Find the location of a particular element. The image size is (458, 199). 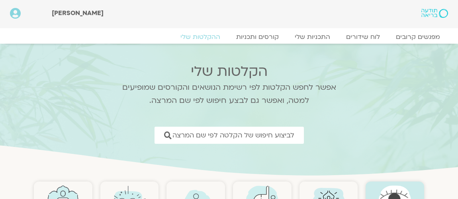

a: התכניות שלי is located at coordinates (312, 37).